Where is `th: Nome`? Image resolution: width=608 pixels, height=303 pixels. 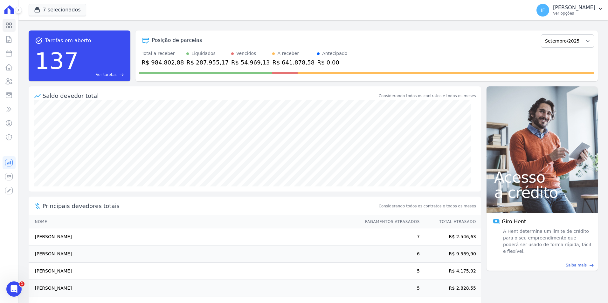 th: Nome is located at coordinates (194, 222).